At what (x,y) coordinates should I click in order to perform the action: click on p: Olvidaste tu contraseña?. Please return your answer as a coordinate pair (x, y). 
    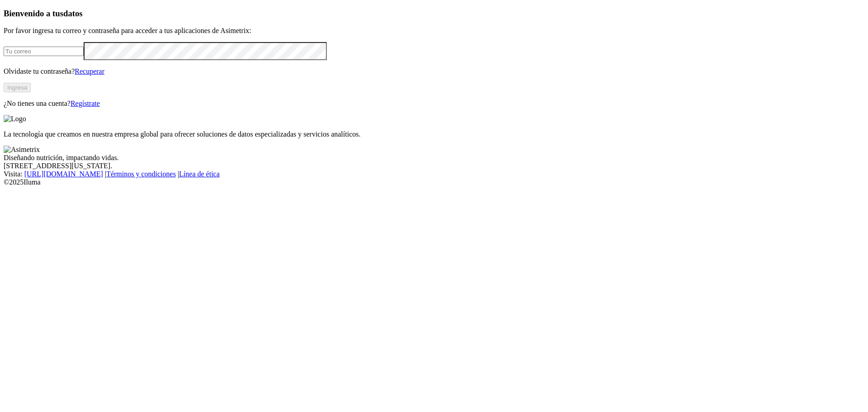
    Looking at the image, I should click on (434, 71).